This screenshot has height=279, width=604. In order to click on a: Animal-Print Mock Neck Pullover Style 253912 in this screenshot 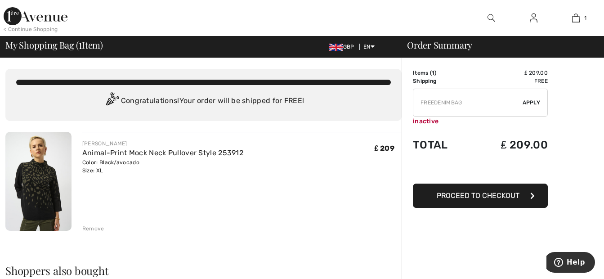, I will do `click(163, 152)`.